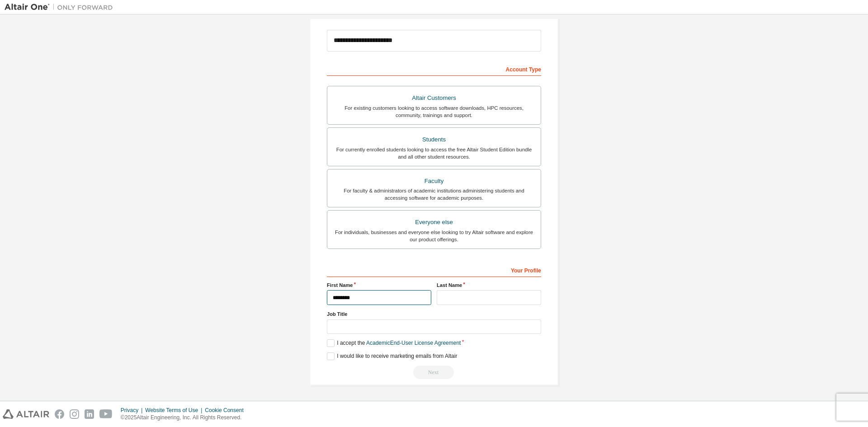 This screenshot has height=427, width=868. I want to click on label: Last Name, so click(488, 285).